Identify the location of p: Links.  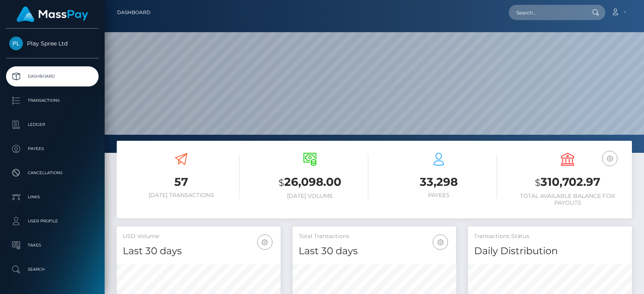
(52, 198).